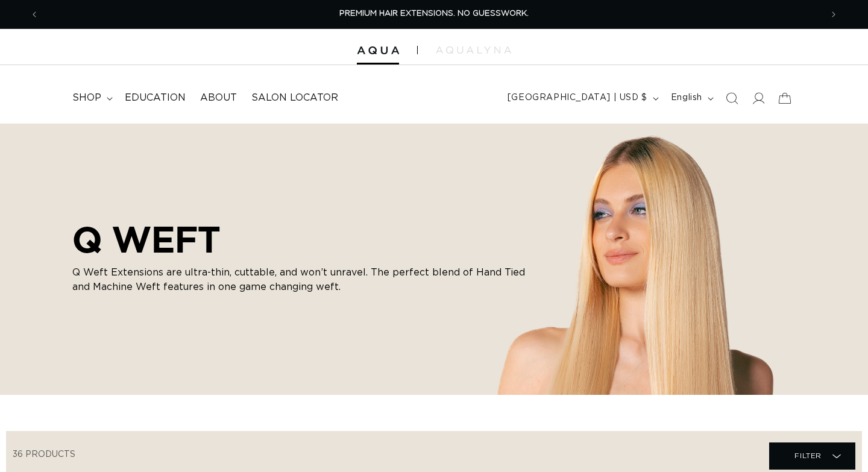 The width and height of the screenshot is (868, 472). Describe the element at coordinates (732, 98) in the screenshot. I see `summary: Search` at that location.